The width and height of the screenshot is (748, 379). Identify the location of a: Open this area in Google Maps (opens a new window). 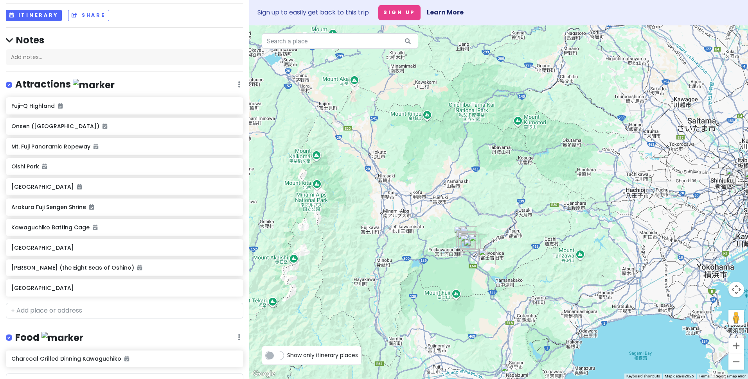
(264, 374).